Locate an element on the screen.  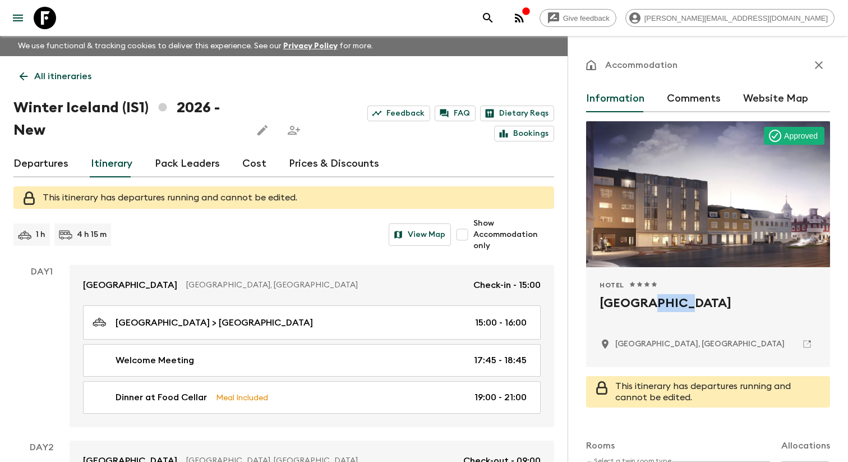
span: Share this itinerary is located at coordinates (294, 130).